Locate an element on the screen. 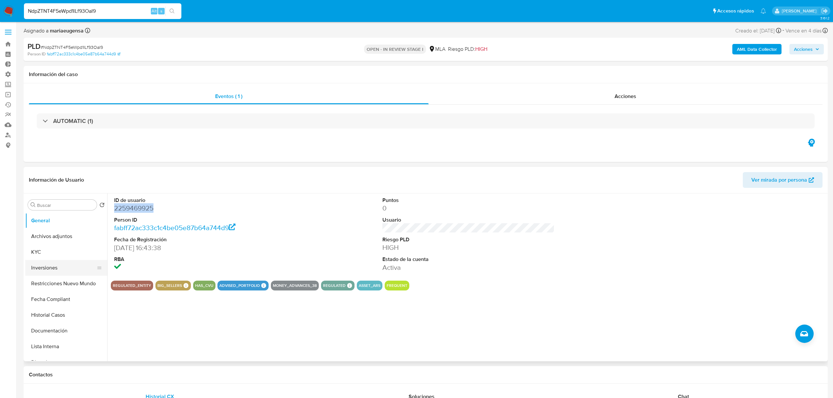 The image size is (833, 398). b: PLD is located at coordinates (34, 46).